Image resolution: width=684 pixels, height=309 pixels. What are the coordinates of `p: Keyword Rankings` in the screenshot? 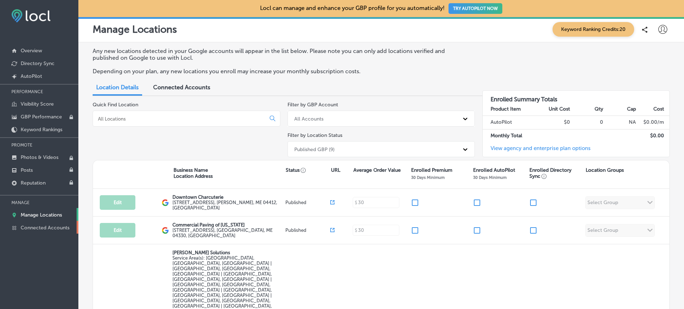 It's located at (41, 130).